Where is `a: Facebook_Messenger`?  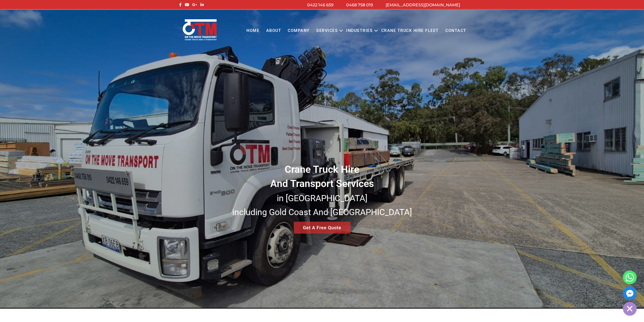
a: Facebook_Messenger is located at coordinates (630, 293).